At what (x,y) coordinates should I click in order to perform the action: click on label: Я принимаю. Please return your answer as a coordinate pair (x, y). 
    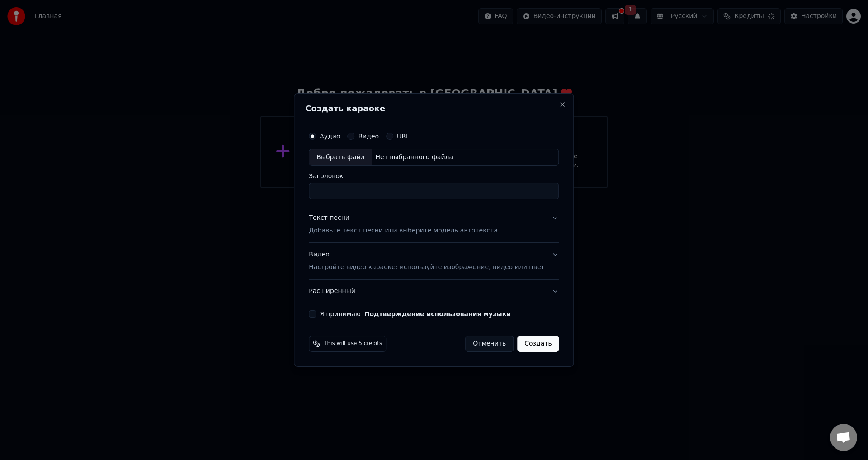
    Looking at the image, I should click on (415, 314).